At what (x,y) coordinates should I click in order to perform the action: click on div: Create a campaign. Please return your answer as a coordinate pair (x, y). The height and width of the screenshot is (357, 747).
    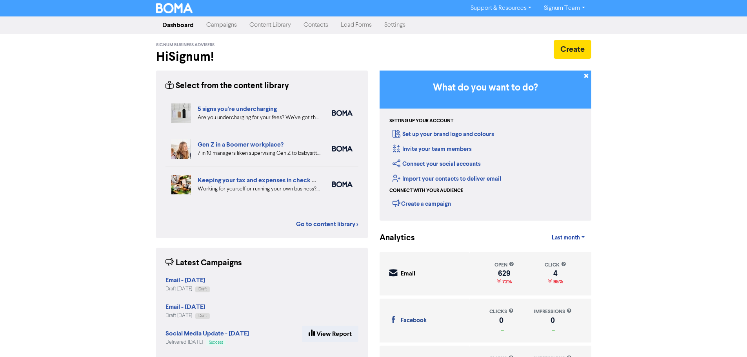
    Looking at the image, I should click on (421, 203).